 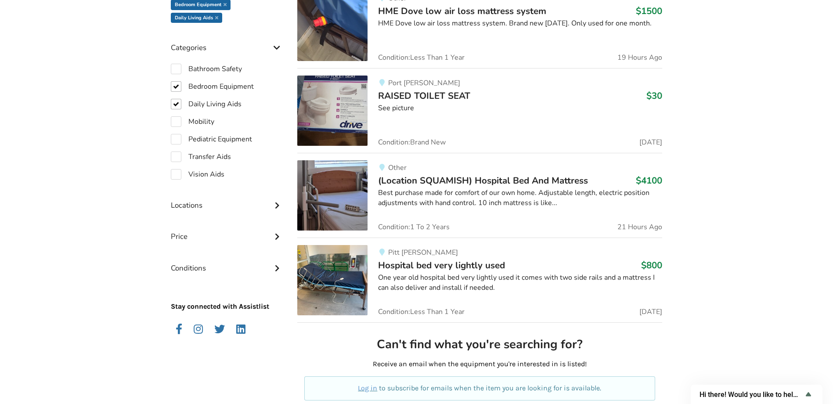 I want to click on p: Stay connected with Assistlist, so click(x=227, y=294).